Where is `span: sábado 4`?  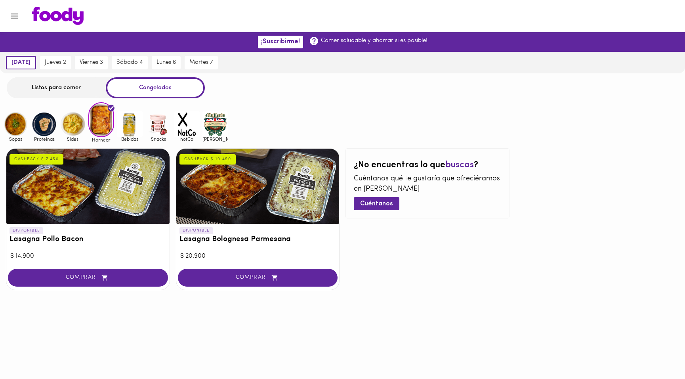
span: sábado 4 is located at coordinates (130, 63).